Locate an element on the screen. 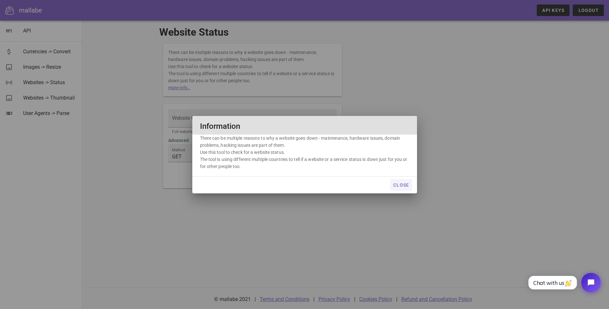 This screenshot has height=309, width=609. button: Chat with us👋 is located at coordinates (31, 15).